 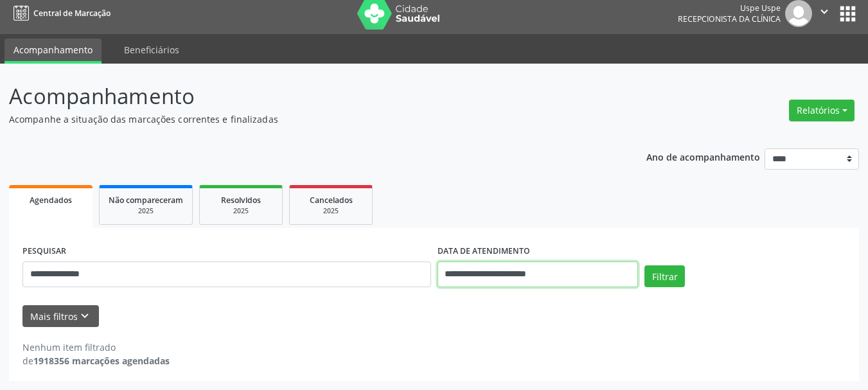 I want to click on div: Uspe Uspe, so click(x=729, y=8).